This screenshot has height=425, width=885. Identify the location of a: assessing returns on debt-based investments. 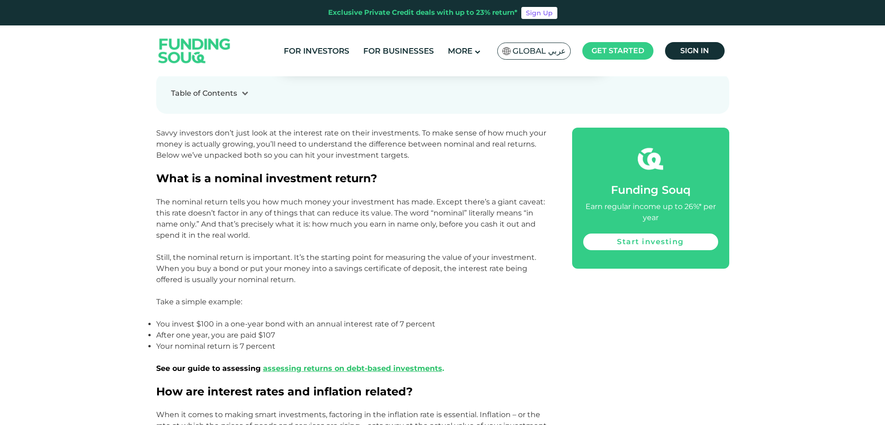
(353, 368).